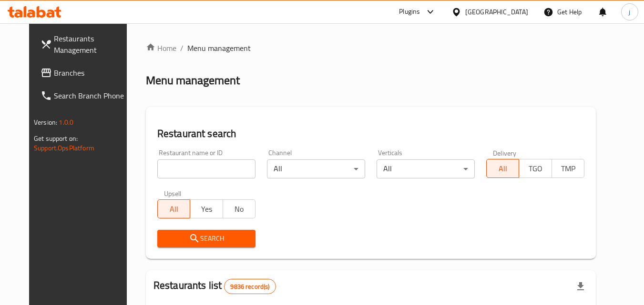 Image resolution: width=644 pixels, height=305 pixels. What do you see at coordinates (91, 45) in the screenshot?
I see `span: Restaurants Management` at bounding box center [91, 45].